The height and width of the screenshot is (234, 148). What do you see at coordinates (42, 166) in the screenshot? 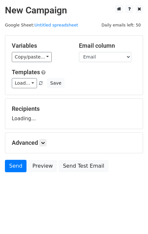
I see `a: Preview` at bounding box center [42, 166].